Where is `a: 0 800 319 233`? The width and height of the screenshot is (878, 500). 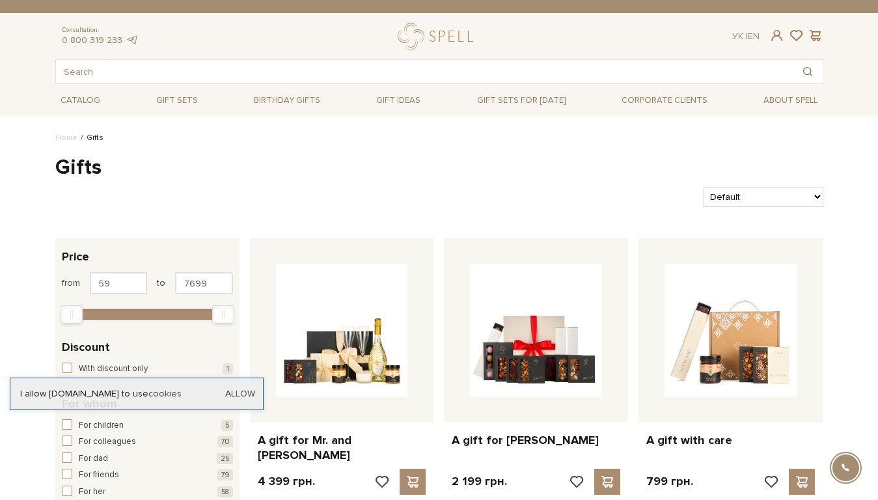 a: 0 800 319 233 is located at coordinates (92, 40).